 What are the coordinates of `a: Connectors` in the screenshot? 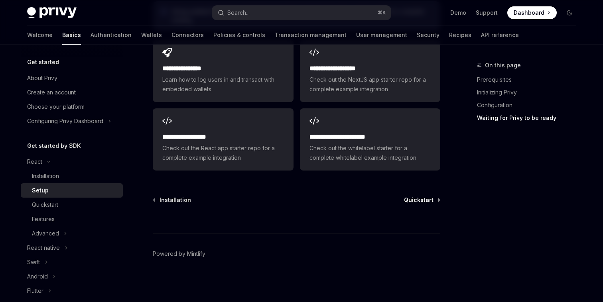 It's located at (187, 35).